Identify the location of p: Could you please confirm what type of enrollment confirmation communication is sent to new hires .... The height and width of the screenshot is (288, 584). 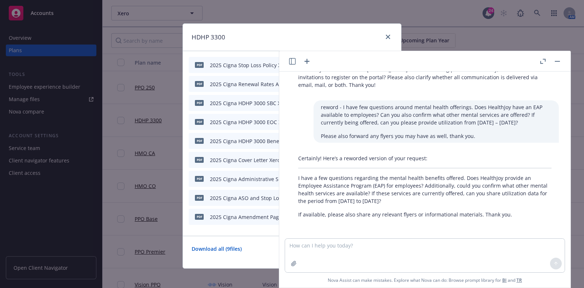
(425, 73).